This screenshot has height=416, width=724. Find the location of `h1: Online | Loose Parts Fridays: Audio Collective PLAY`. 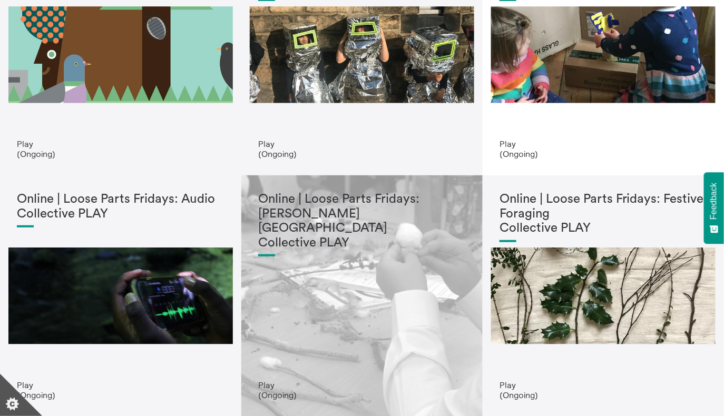

h1: Online | Loose Parts Fridays: Audio Collective PLAY is located at coordinates (121, 207).